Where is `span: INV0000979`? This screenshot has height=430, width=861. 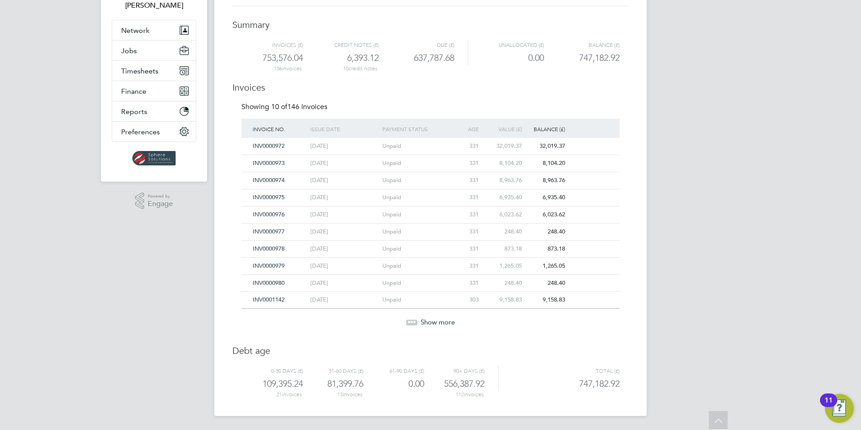
span: INV0000979 is located at coordinates (268, 265).